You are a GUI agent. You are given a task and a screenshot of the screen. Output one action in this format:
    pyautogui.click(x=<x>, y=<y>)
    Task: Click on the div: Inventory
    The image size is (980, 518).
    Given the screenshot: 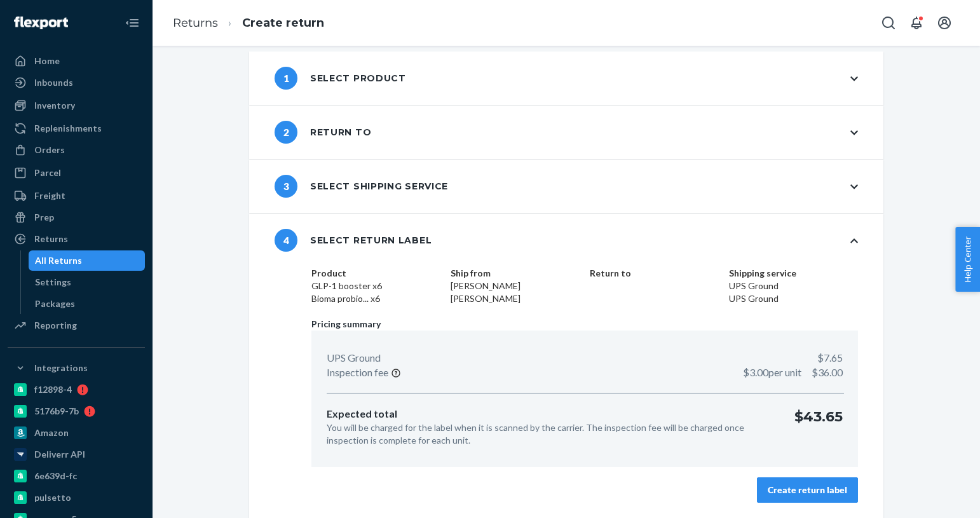 What is the action you would take?
    pyautogui.click(x=55, y=105)
    